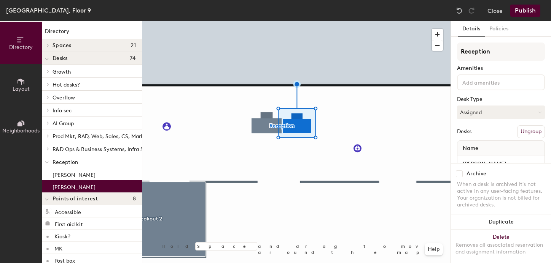 The width and height of the screenshot is (551, 263). What do you see at coordinates (105, 136) in the screenshot?
I see `span: Prod Mkt, RAD, Web, Sales, CS, Marketing` at bounding box center [105, 136].